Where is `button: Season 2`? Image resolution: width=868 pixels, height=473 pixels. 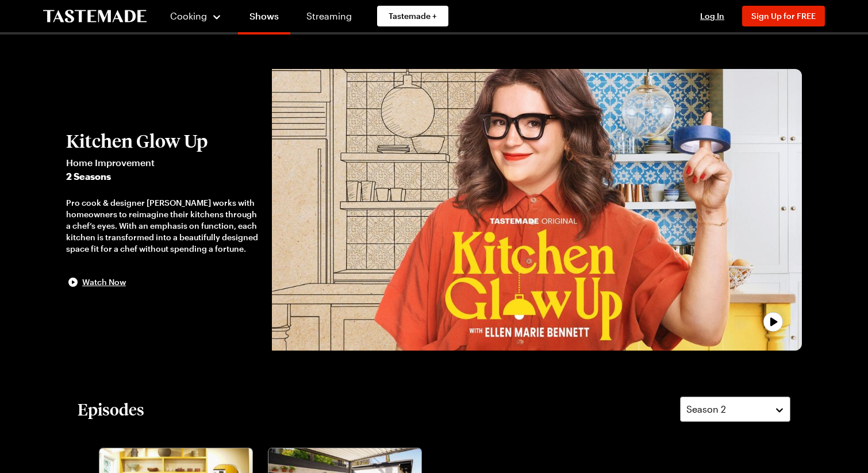
button: Season 2 is located at coordinates (735, 409).